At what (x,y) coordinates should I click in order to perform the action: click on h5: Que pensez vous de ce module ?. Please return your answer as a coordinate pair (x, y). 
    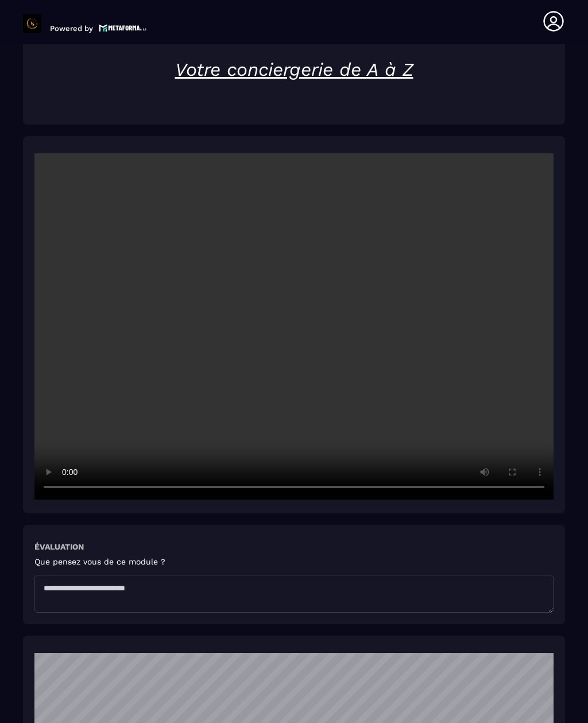
    Looking at the image, I should click on (100, 561).